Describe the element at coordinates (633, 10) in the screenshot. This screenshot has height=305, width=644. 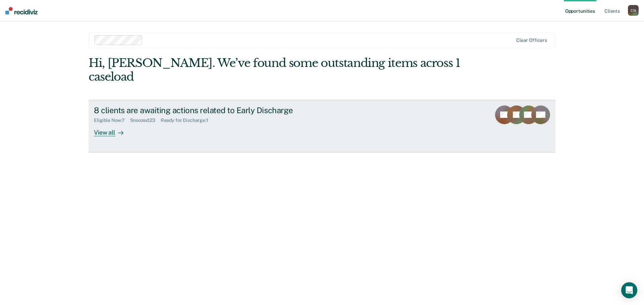
I see `div: C N` at that location.